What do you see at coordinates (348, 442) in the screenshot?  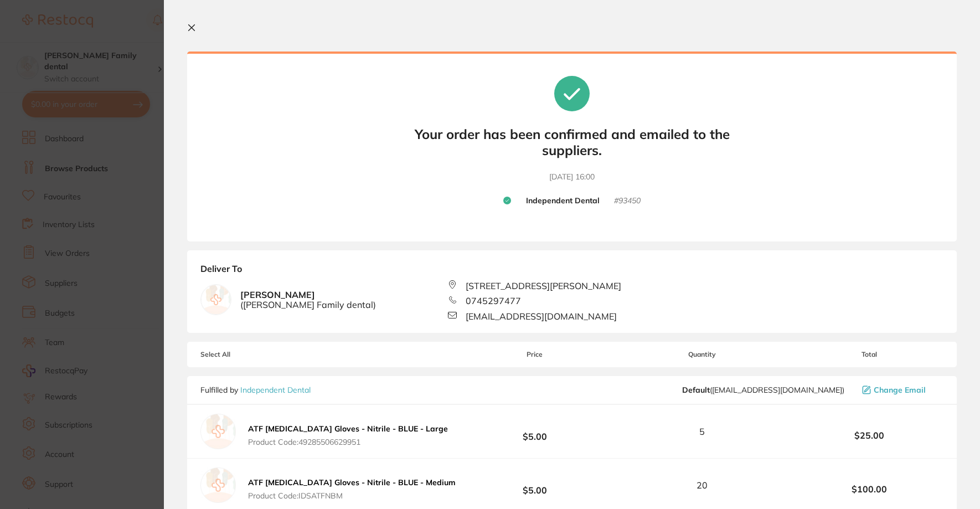 I see `span: Product Code: 49285506629951` at bounding box center [348, 442].